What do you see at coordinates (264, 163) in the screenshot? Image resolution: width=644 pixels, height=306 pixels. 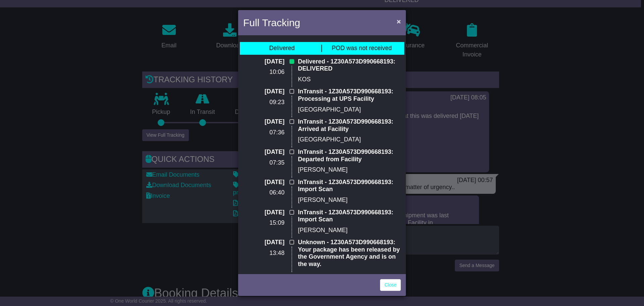 I see `p: 07:35` at bounding box center [264, 163].